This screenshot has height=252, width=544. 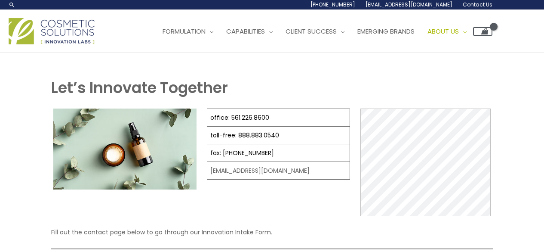 I want to click on span: Emerging Brands, so click(x=386, y=31).